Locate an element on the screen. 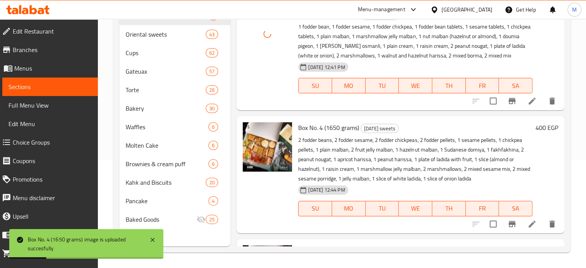 This screenshot has height=268, width=586. span: Select to update is located at coordinates (493, 224).